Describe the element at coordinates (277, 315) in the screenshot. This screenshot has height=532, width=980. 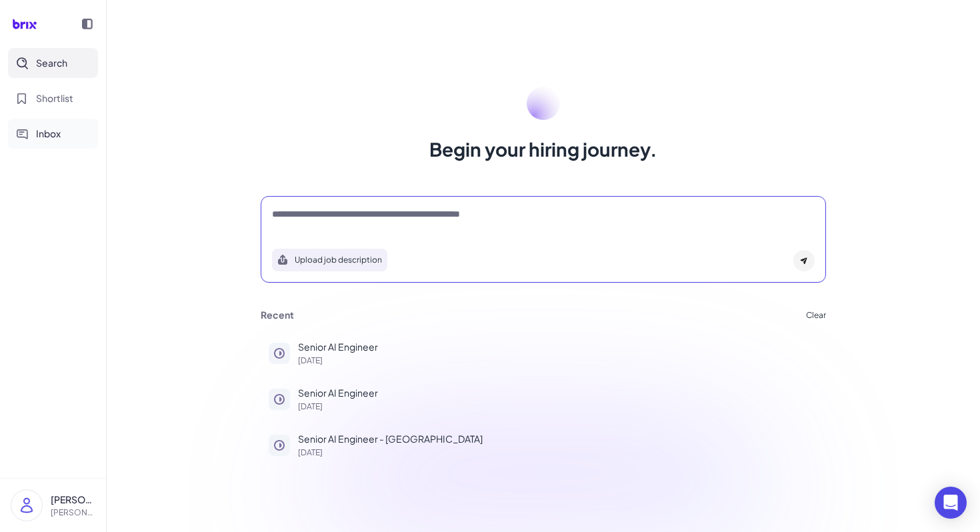
I see `h3: Recent` at that location.